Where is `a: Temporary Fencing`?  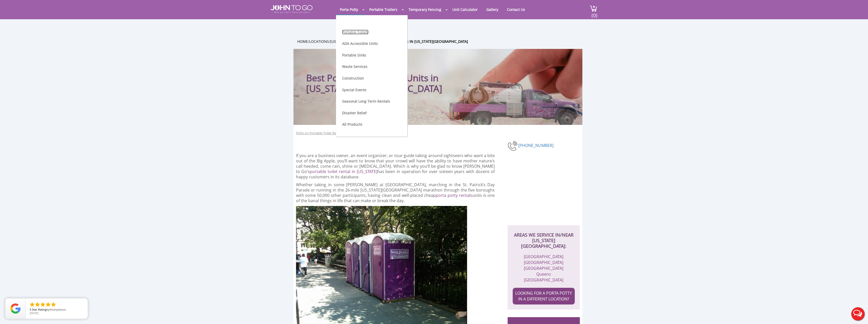
a: Temporary Fencing is located at coordinates (424, 9).